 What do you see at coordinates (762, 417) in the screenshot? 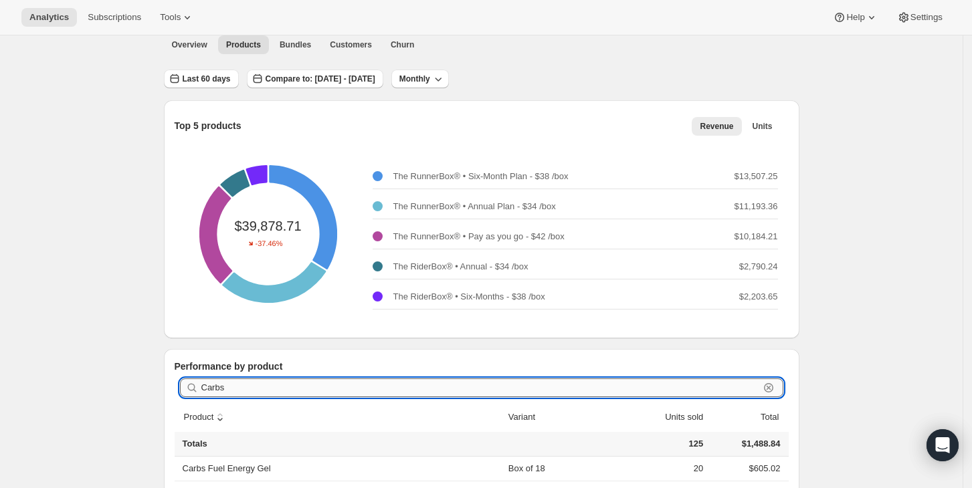
I see `button: Total` at bounding box center [762, 417].